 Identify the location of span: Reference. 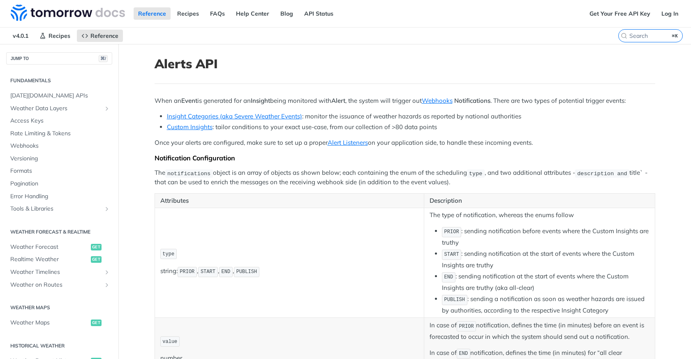
(104, 36).